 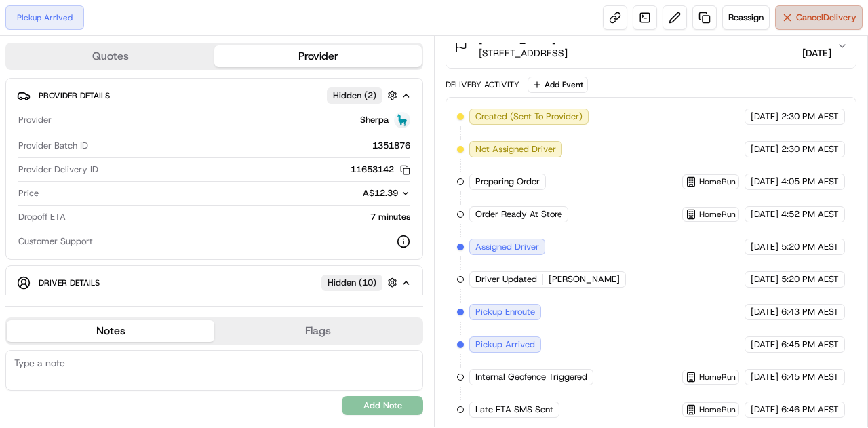 I want to click on button: Quotes, so click(x=111, y=57).